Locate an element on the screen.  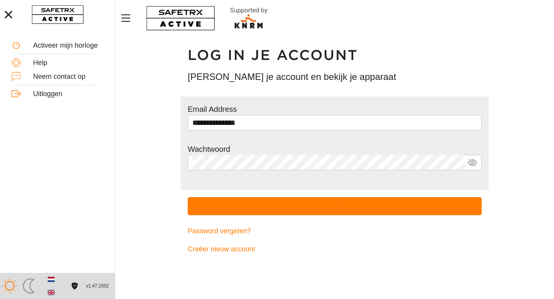
div: Uitloggen is located at coordinates (68, 94).